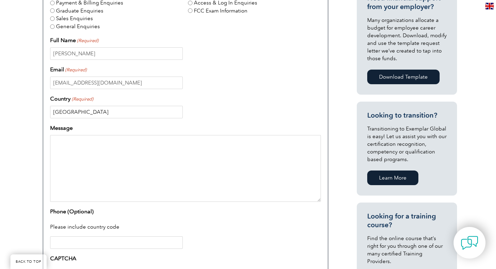 This screenshot has height=269, width=496. Describe the element at coordinates (74, 18) in the screenshot. I see `label: Sales Enquiries` at that location.